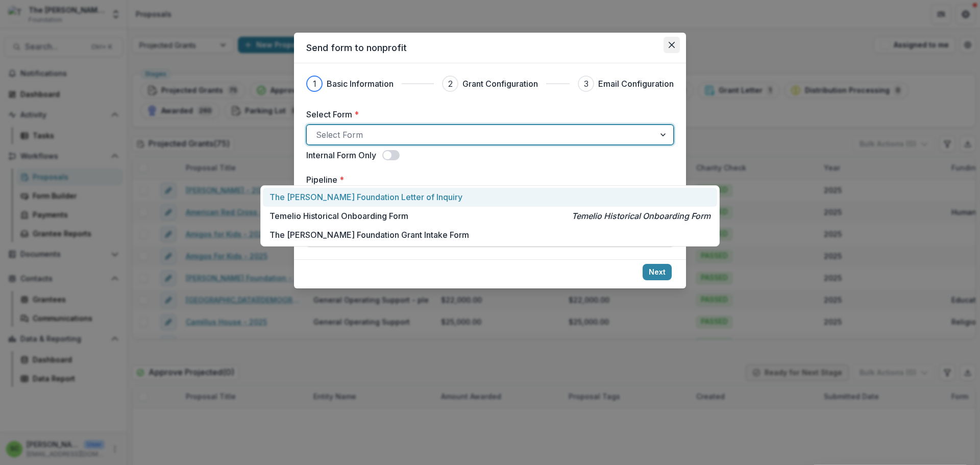 The width and height of the screenshot is (980, 465). Describe the element at coordinates (341, 156) in the screenshot. I see `label: Internal Form Only` at that location.